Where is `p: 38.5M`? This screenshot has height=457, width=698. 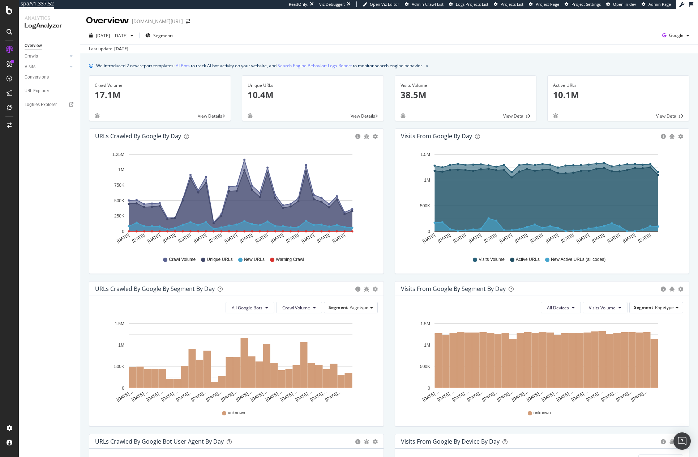
p: 38.5M is located at coordinates (466, 95).